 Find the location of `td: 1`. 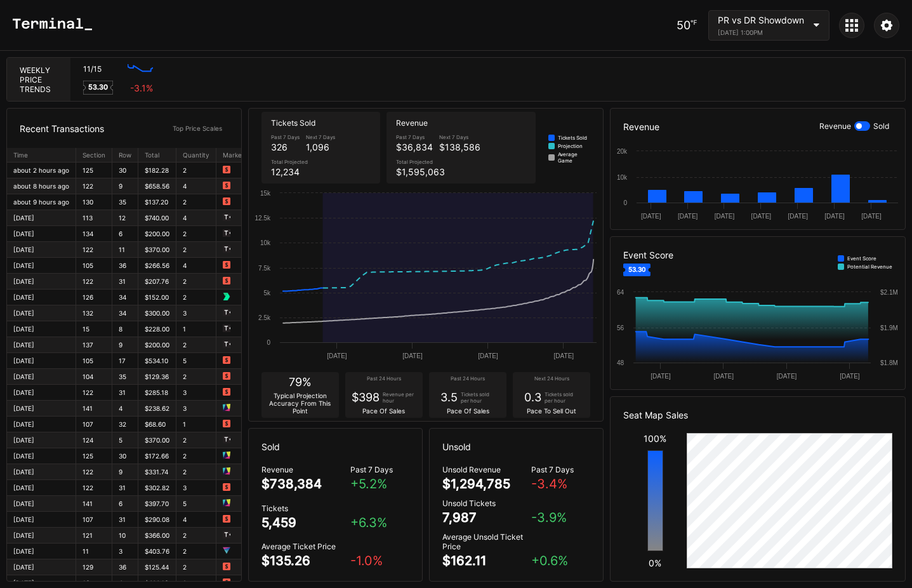

td: 1 is located at coordinates (196, 329).